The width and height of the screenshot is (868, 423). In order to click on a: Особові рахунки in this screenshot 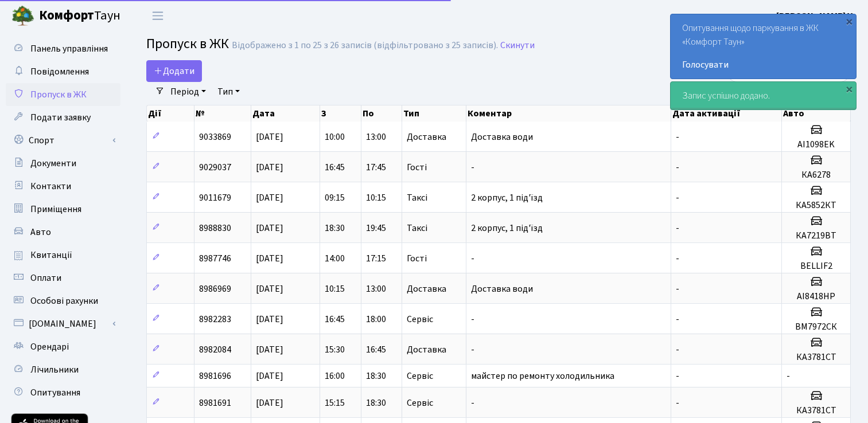, I will do `click(63, 301)`.